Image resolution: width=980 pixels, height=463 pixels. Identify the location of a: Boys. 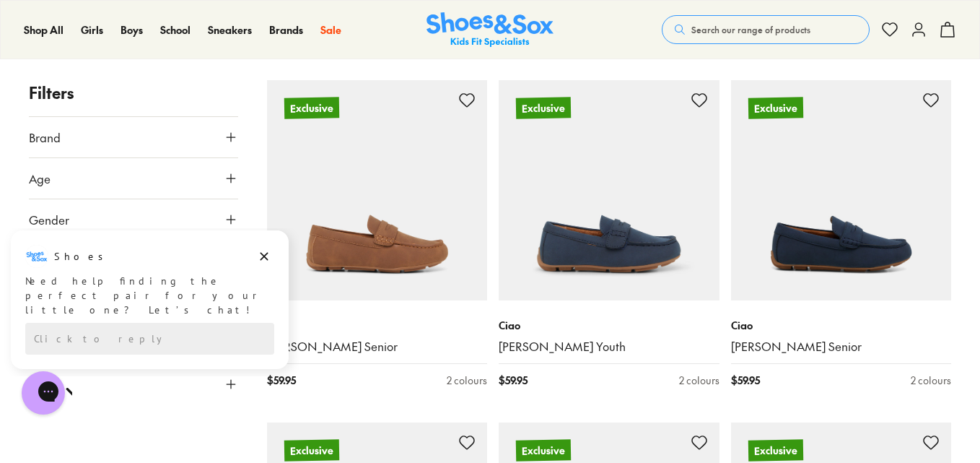
(132, 30).